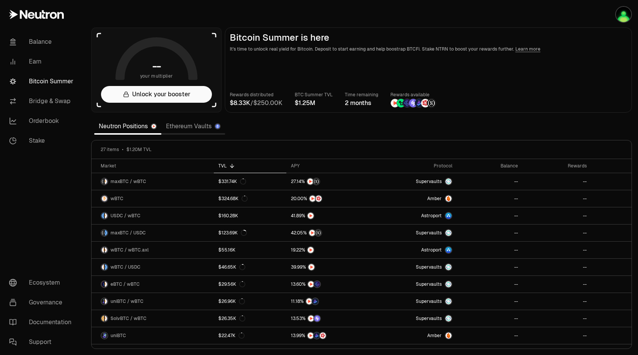  I want to click on p: Time remaining, so click(362, 95).